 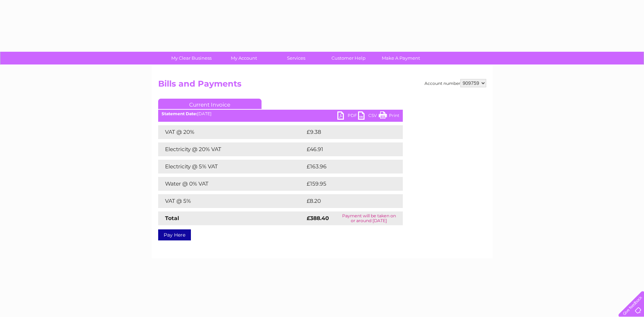 I want to click on a: Customer Help, so click(x=349, y=58).